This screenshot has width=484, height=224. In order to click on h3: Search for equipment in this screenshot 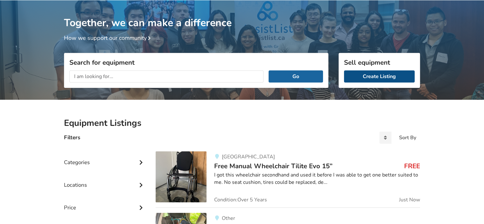, I will do `click(196, 62)`.